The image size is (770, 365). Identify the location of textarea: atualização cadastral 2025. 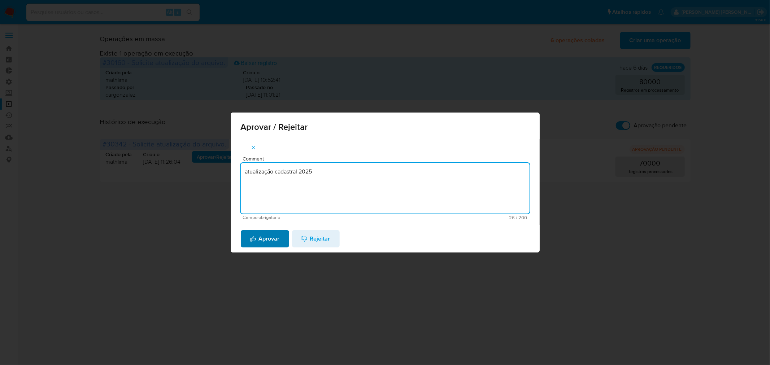
(385, 188).